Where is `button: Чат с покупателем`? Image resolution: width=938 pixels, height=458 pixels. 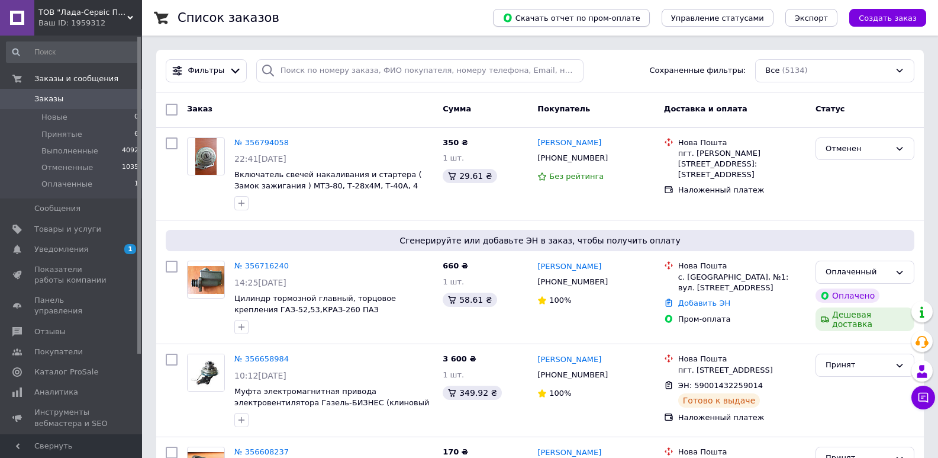
button: Чат с покупателем is located at coordinates (924, 397).